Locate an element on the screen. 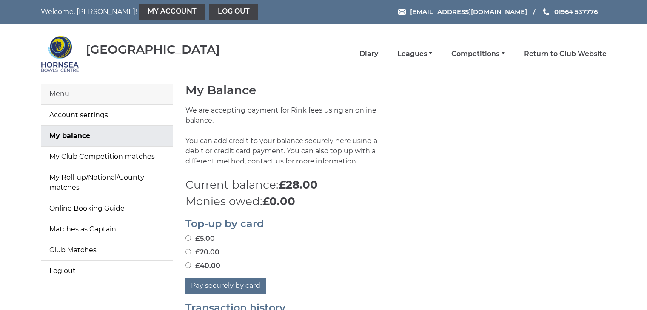 The image size is (647, 310). strong: £0.00 is located at coordinates (278, 202).